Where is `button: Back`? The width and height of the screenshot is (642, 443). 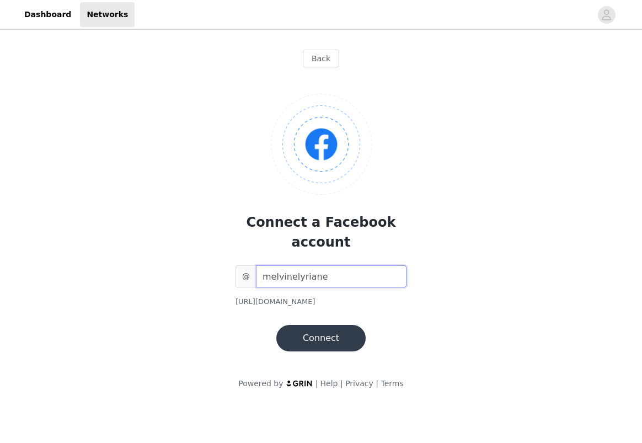
button: Back is located at coordinates (321, 58).